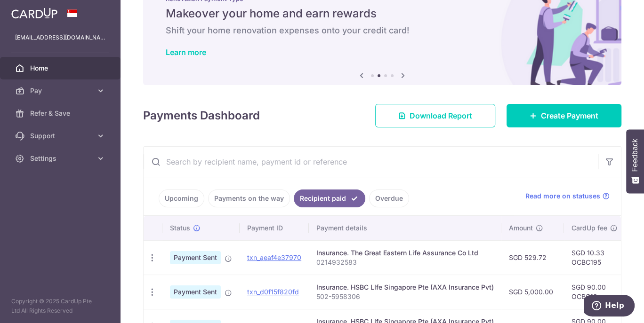 The height and width of the screenshot is (323, 644). I want to click on span: Download Report, so click(440, 115).